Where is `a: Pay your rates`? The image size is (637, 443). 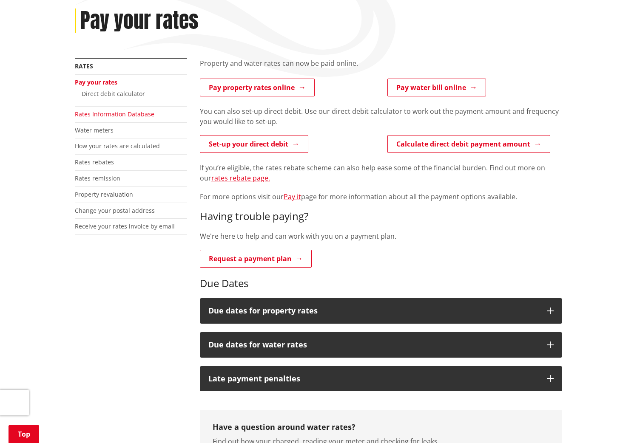
a: Pay your rates is located at coordinates (96, 82).